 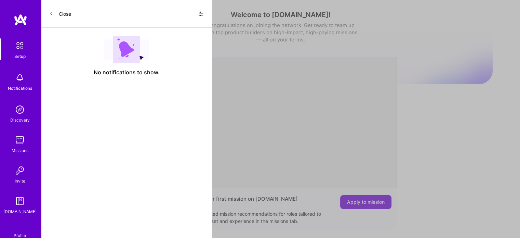 What do you see at coordinates (20, 56) in the screenshot?
I see `div: Setup` at bounding box center [20, 56].